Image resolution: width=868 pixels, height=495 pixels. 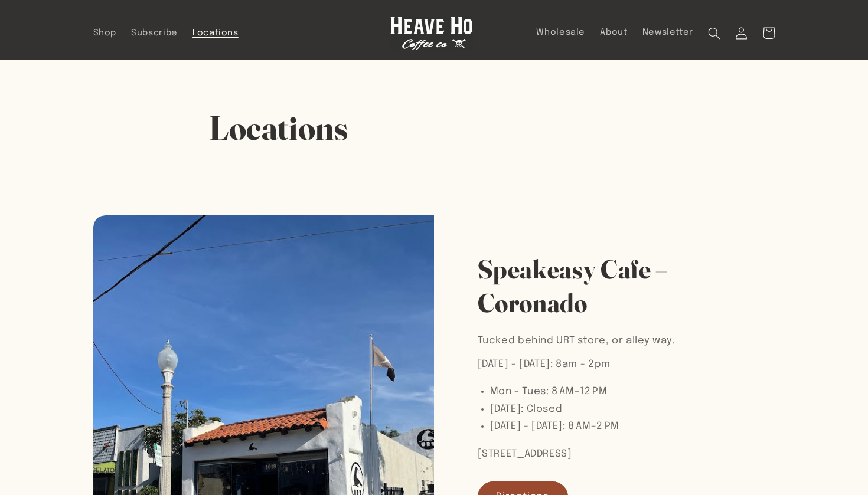 What do you see at coordinates (576, 341) in the screenshot?
I see `p: Tucked behind URT store, or alley way.` at bounding box center [576, 341].